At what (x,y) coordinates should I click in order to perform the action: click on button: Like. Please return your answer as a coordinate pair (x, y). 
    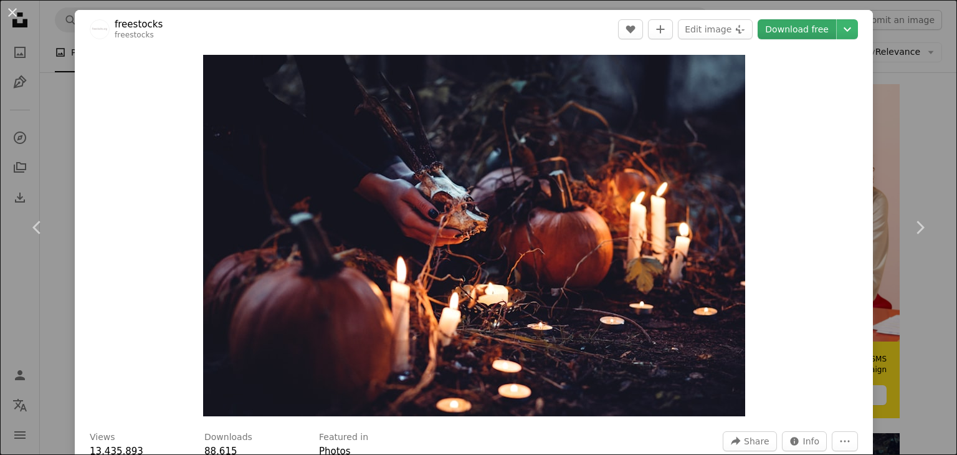
    Looking at the image, I should click on (631, 29).